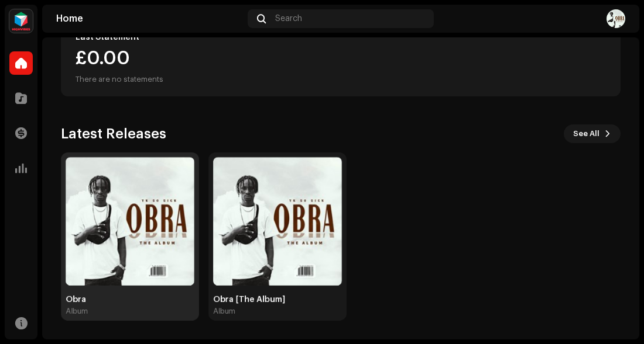 Image resolution: width=644 pixels, height=344 pixels. Describe the element at coordinates (149, 19) in the screenshot. I see `div: Home` at that location.